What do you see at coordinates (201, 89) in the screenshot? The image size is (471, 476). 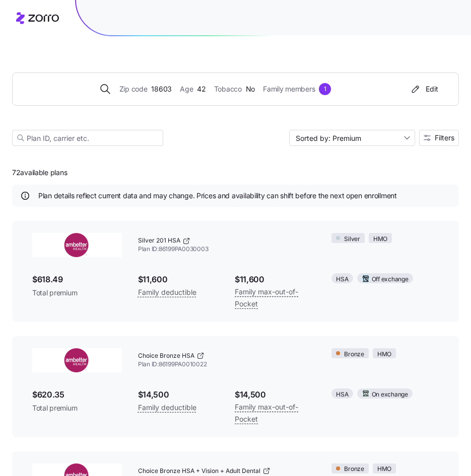 I see `span: 42` at bounding box center [201, 89].